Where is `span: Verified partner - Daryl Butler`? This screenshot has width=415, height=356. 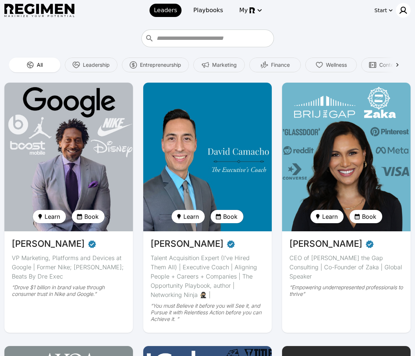
span: Verified partner - Daryl Butler is located at coordinates (92, 244).